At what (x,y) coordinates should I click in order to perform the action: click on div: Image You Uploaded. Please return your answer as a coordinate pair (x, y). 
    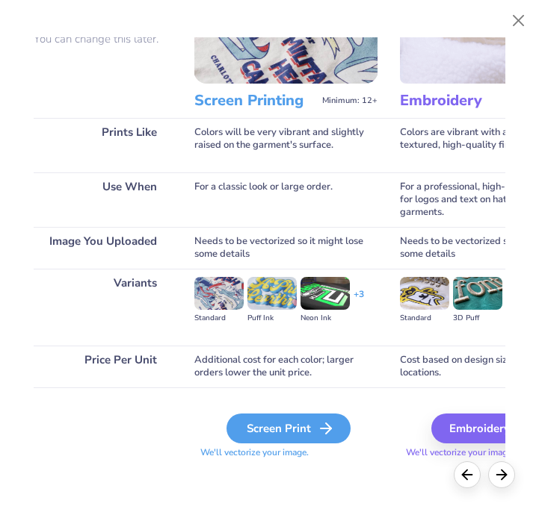
    Looking at the image, I should click on (102, 248).